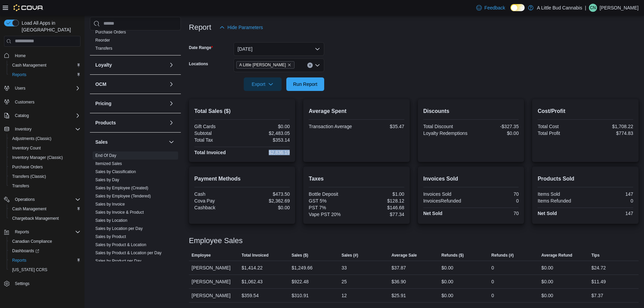 Image resolution: width=644 pixels, height=308 pixels. Describe the element at coordinates (47, 200) in the screenshot. I see `span: Operations` at that location.